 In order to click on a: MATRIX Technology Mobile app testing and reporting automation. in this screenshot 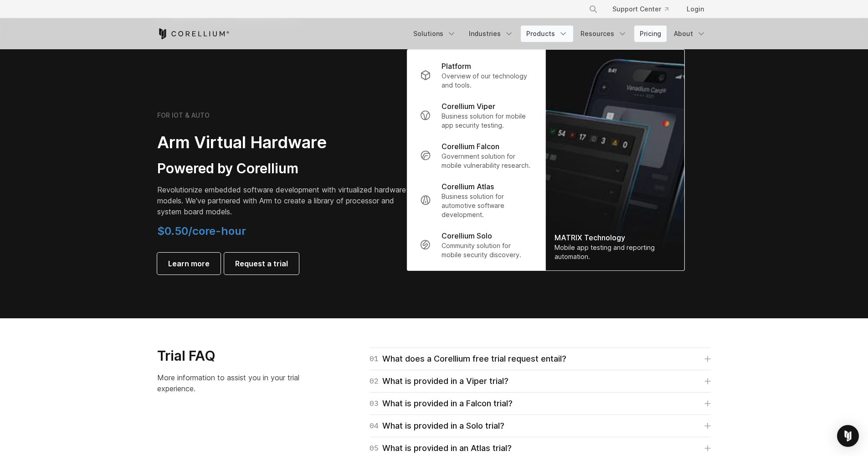, I will do `click(615, 160)`.